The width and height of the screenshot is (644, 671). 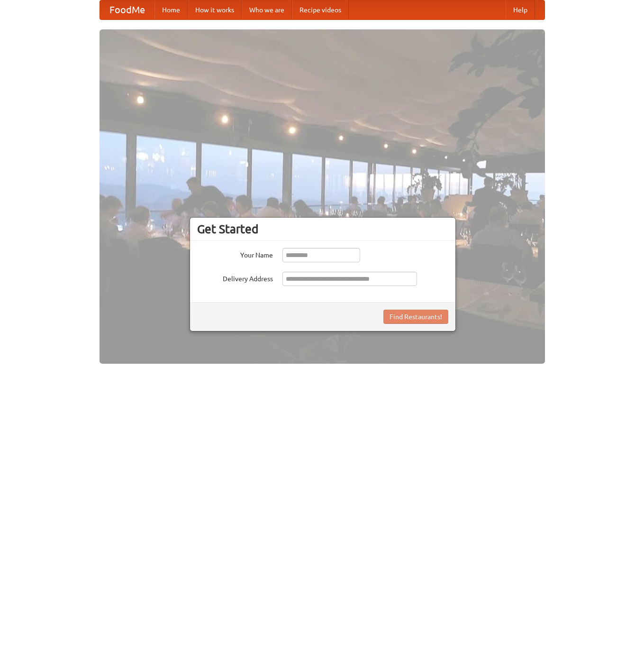 I want to click on a: Recipe videos, so click(x=320, y=10).